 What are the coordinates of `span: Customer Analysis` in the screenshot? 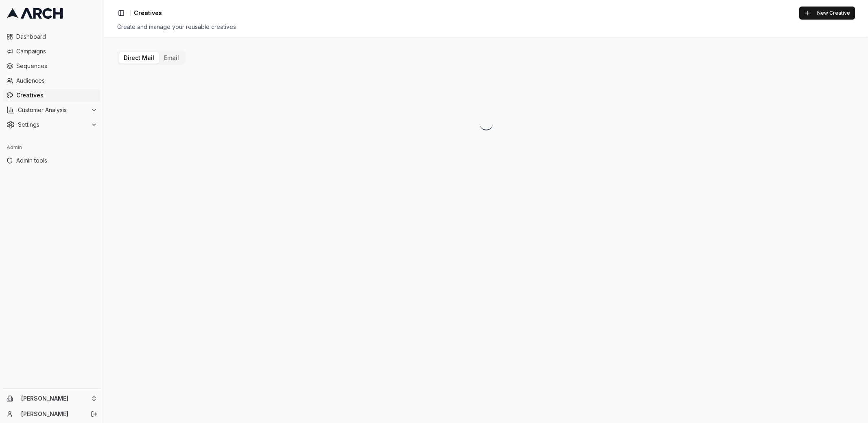 It's located at (53, 110).